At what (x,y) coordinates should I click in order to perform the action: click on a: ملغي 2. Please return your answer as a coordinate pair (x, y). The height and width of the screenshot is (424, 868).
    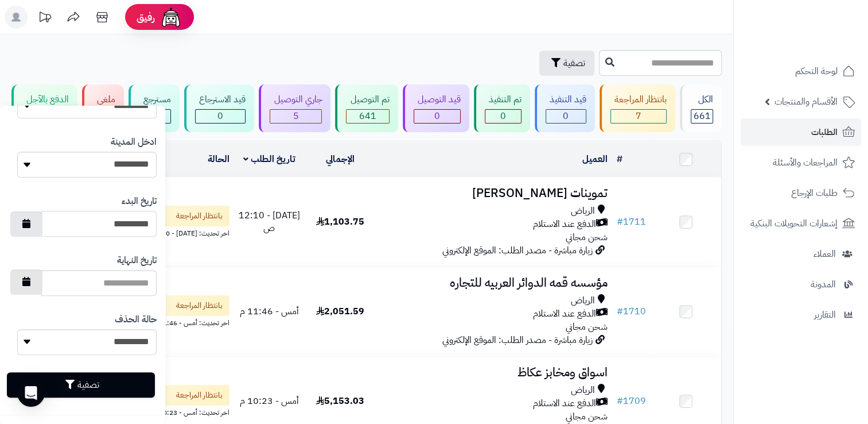
    Looking at the image, I should click on (103, 108).